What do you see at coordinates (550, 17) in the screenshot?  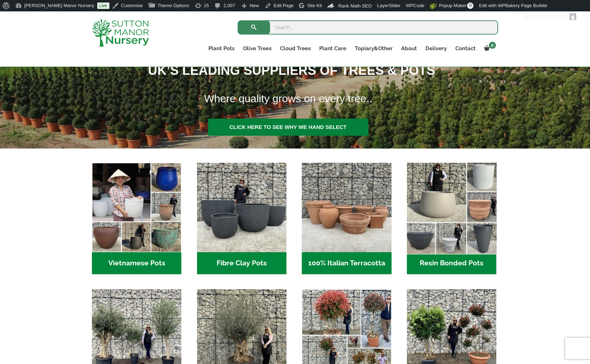 I see `a: Hi,` at bounding box center [550, 17].